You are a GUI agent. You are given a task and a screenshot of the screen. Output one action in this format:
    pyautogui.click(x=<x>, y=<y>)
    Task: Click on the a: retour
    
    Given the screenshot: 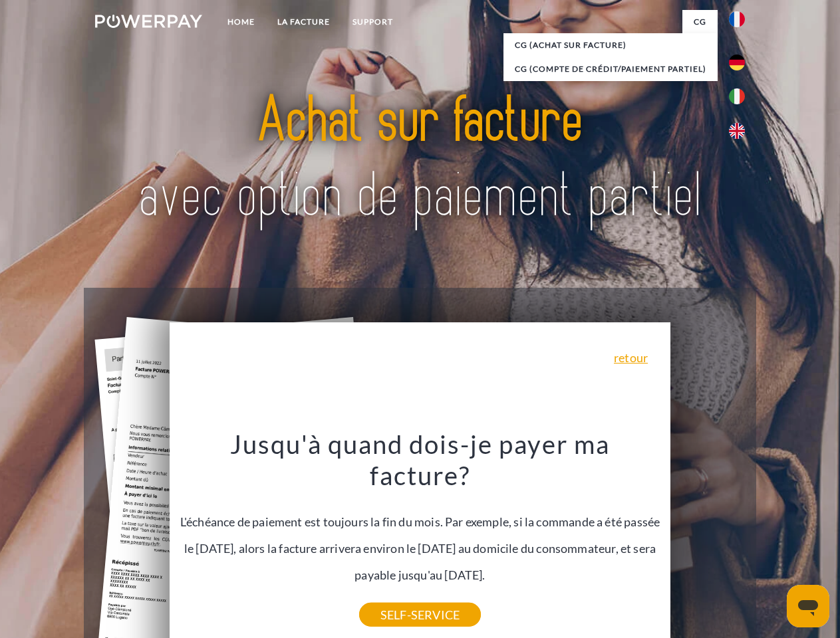 What is the action you would take?
    pyautogui.click(x=631, y=357)
    